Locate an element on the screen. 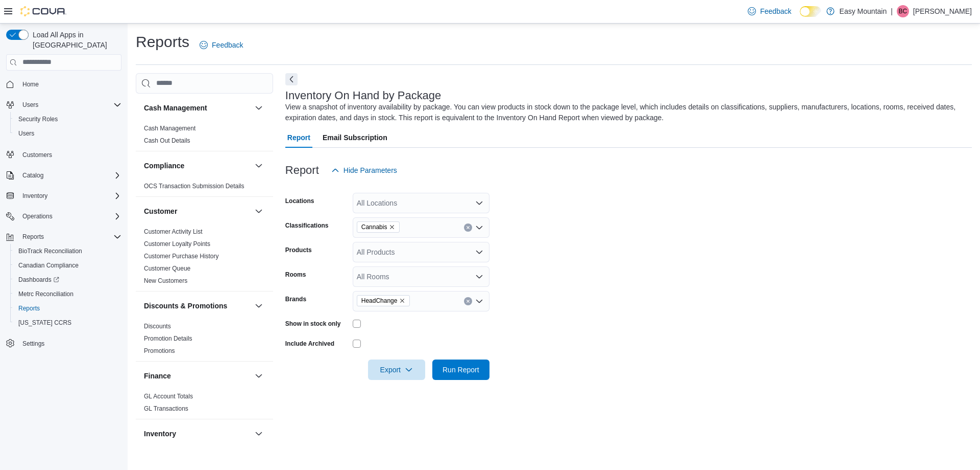 The height and width of the screenshot is (470, 980). a: OCS Transaction Submission Details is located at coordinates (194, 186).